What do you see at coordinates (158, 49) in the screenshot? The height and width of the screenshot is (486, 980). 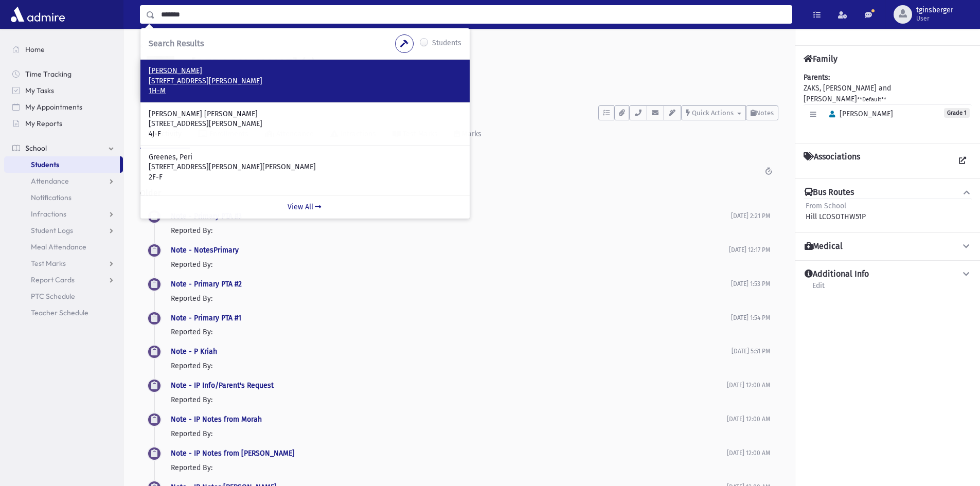 I see `nav: breadcrumb` at bounding box center [158, 49].